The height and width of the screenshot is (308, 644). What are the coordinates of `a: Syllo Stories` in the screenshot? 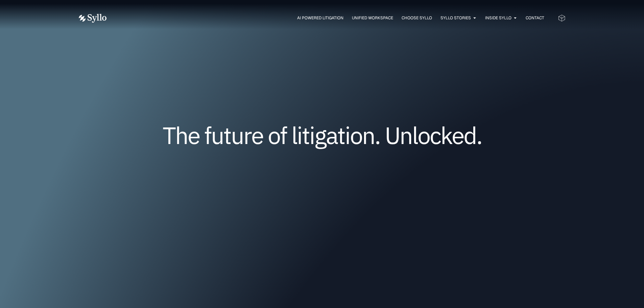 It's located at (455, 18).